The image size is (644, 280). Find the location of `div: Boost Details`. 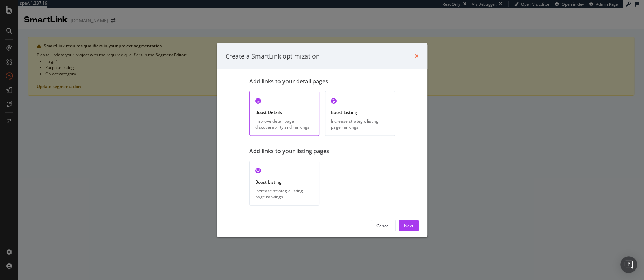

div: Boost Details is located at coordinates (284, 112).